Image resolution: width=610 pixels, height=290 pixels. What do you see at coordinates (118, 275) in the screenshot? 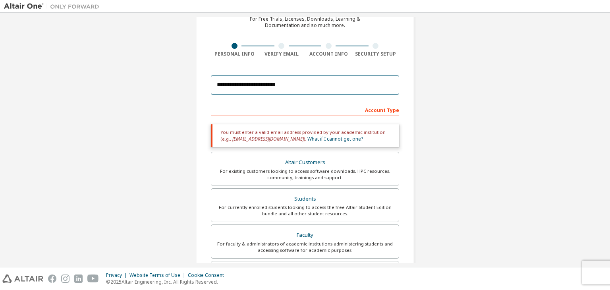
I see `div: Privacy` at bounding box center [118, 275].